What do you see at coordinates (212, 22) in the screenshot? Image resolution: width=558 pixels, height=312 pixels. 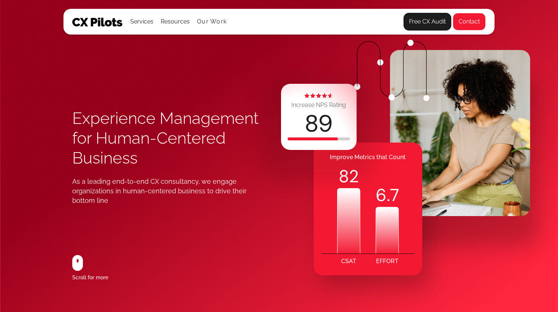 I see `a: Our Work` at bounding box center [212, 22].